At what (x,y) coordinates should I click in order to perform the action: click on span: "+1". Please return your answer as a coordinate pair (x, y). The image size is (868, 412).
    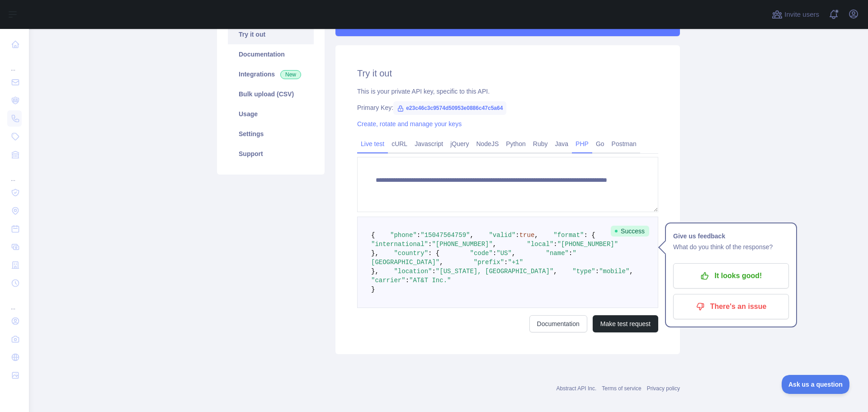
    Looking at the image, I should click on (515, 262).